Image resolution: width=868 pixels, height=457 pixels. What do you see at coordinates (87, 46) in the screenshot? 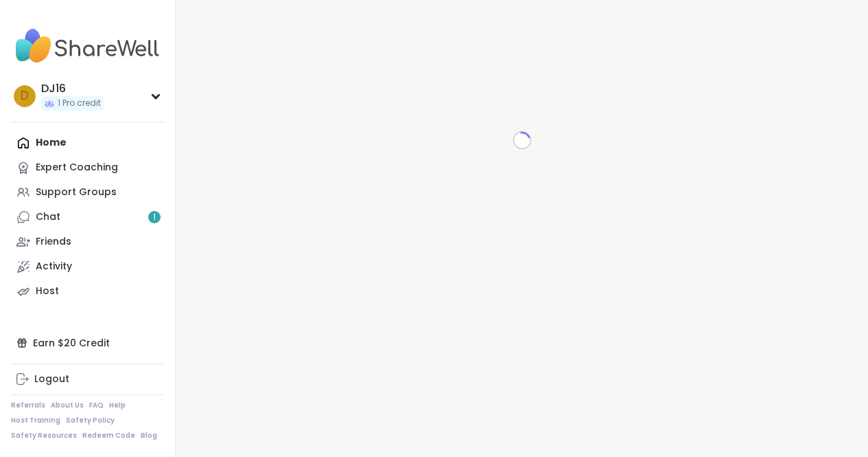
I see `img: ShareWell Nav Logo` at bounding box center [87, 46].